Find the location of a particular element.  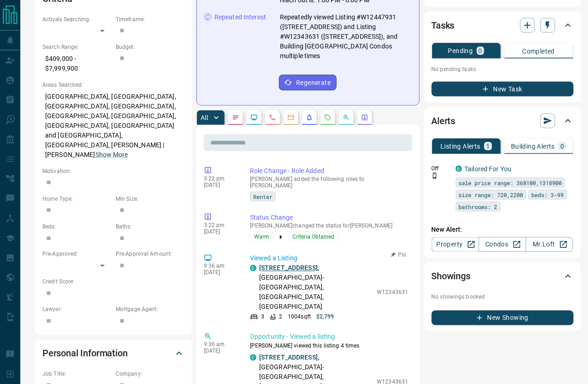

h2: Personal Information is located at coordinates (85, 354).